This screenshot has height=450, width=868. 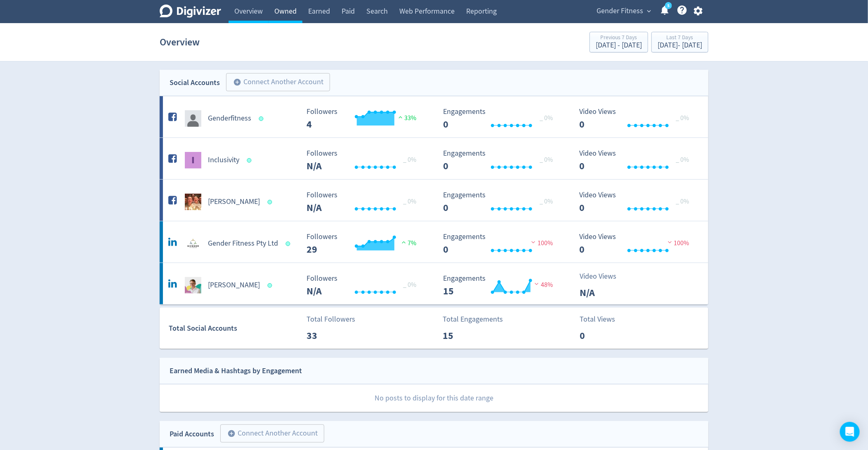 What do you see at coordinates (680, 38) in the screenshot?
I see `div: Last 7 Days` at bounding box center [680, 38].